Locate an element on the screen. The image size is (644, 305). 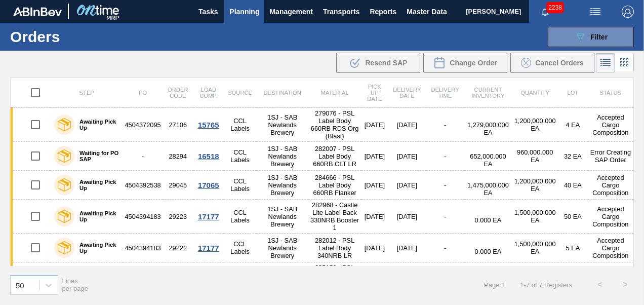
span: 1,475,000.000 EA is located at coordinates (488, 189).